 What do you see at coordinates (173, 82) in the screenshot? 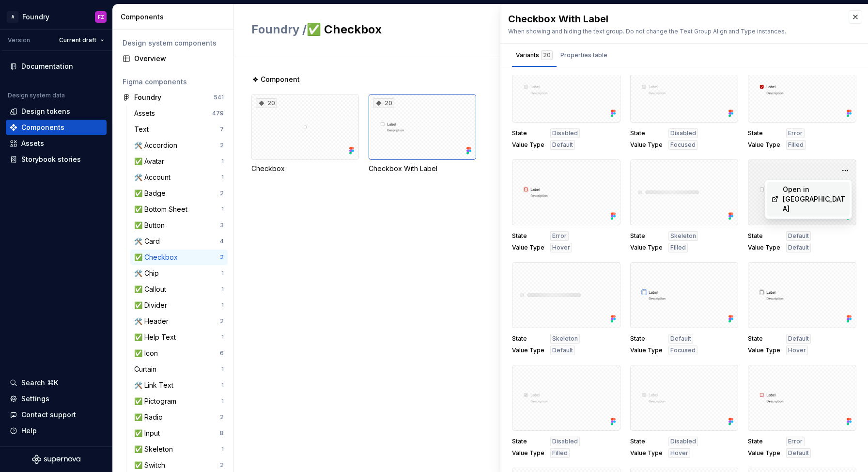
I see `div: Figma components` at bounding box center [173, 82].